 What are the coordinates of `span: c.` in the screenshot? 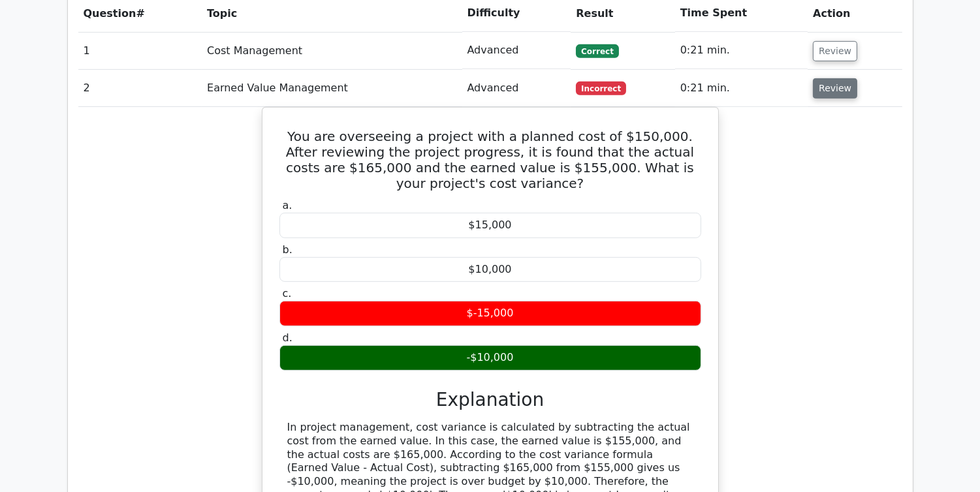 It's located at (287, 293).